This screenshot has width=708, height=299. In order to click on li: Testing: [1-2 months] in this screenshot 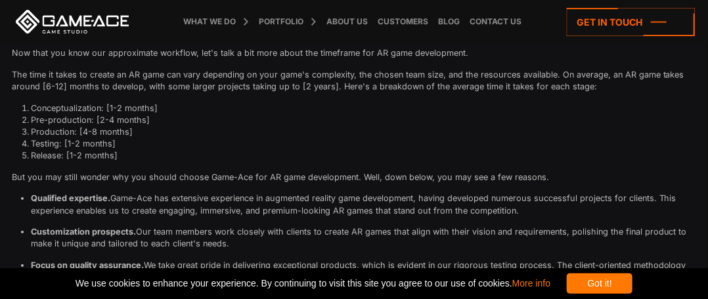, I will do `click(363, 144)`.